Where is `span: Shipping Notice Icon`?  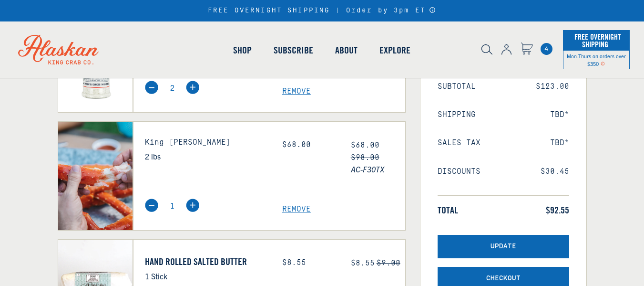
span: Shipping Notice Icon is located at coordinates (603, 63).